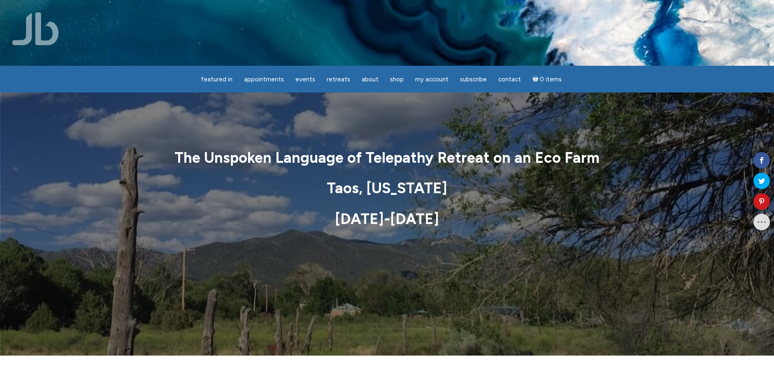 This screenshot has height=386, width=774. Describe the element at coordinates (509, 79) in the screenshot. I see `a: Contact` at that location.